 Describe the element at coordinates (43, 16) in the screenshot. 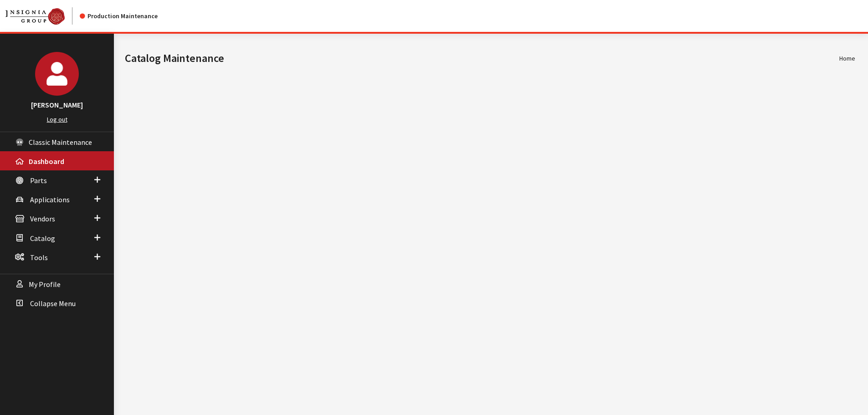

I see `a: Insignia Group logo` at that location.